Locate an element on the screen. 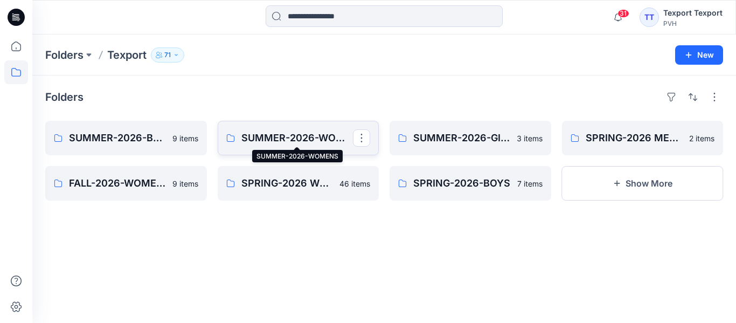 This screenshot has height=323, width=736. p: SPRING-2026 WOMENS is located at coordinates (287, 183).